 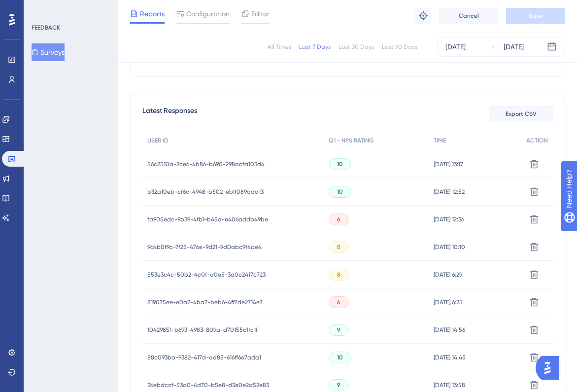 What do you see at coordinates (208, 14) in the screenshot?
I see `span: Configuration` at bounding box center [208, 14].